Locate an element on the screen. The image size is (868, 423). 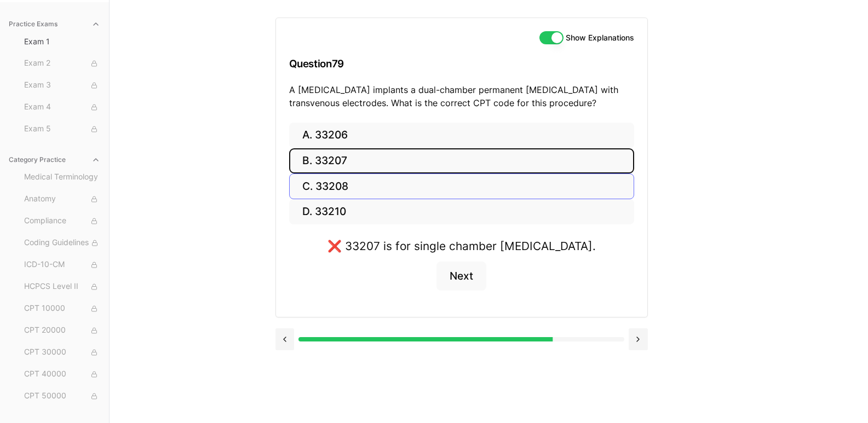
button: B. 33207 is located at coordinates (462, 161).